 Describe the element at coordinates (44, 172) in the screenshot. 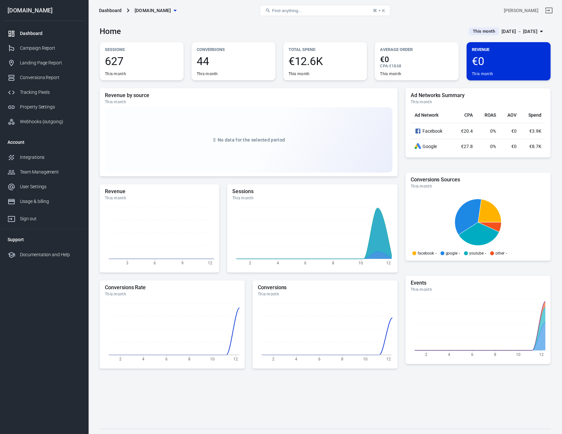

I see `a: Team Management` at that location.